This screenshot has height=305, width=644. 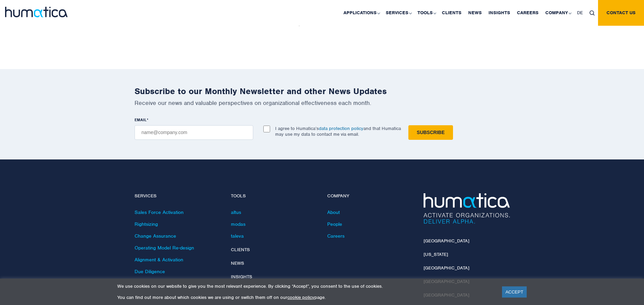 I want to click on span: DE, so click(x=580, y=13).